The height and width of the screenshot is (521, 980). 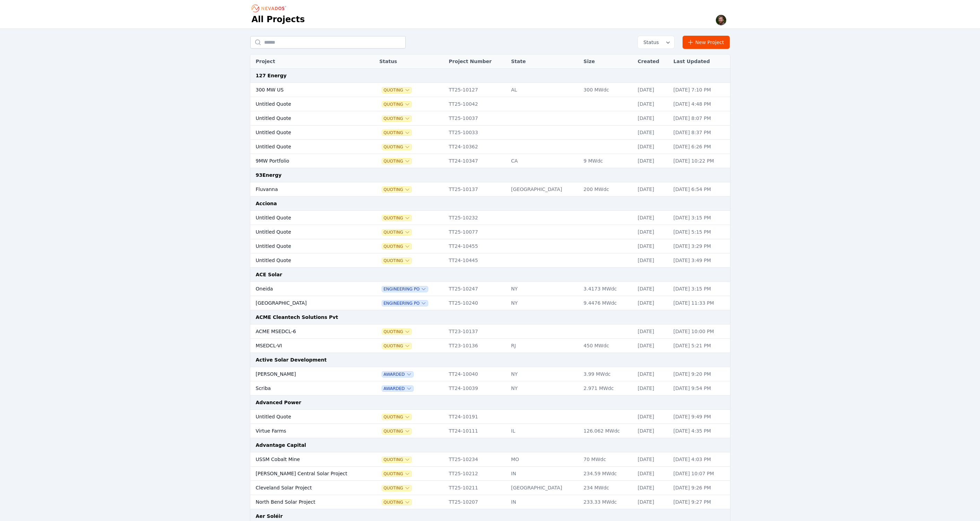 I want to click on td: 9 MWdc, so click(x=607, y=161).